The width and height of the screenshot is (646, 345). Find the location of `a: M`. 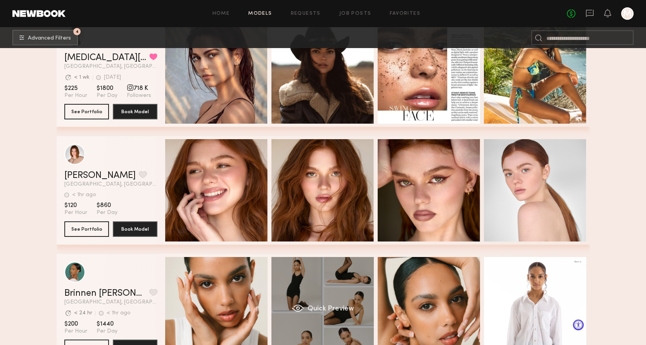

a: M is located at coordinates (628, 14).